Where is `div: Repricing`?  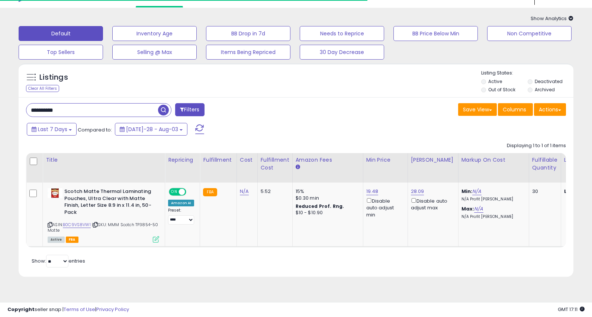 div: Repricing is located at coordinates (182, 160).